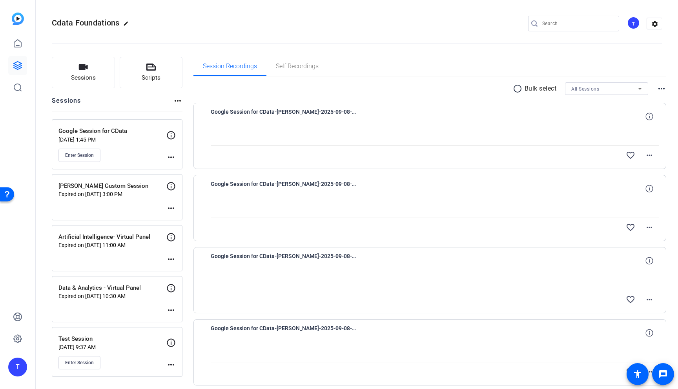 The height and width of the screenshot is (389, 678). I want to click on span: Scripts, so click(151, 78).